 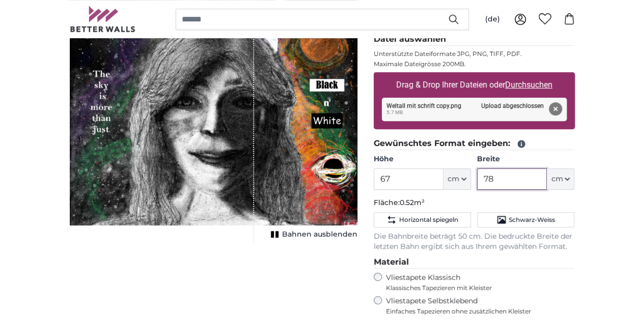 I want to click on p: Die Bahnbreite beträgt 50 cm. Die bedruckte Breite der letzten Bahn ergibt sich aus Ihrem gewählt..., so click(x=474, y=242).